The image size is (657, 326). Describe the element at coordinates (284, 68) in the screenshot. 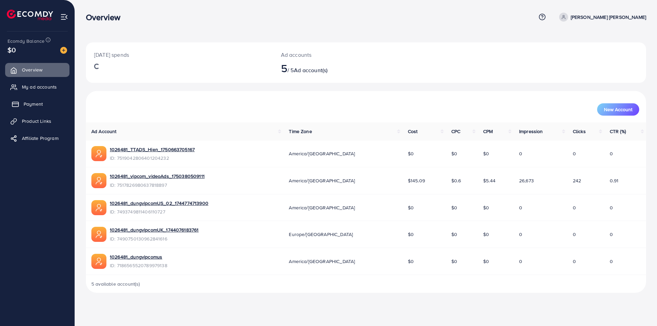

I see `span: 5` at that location.